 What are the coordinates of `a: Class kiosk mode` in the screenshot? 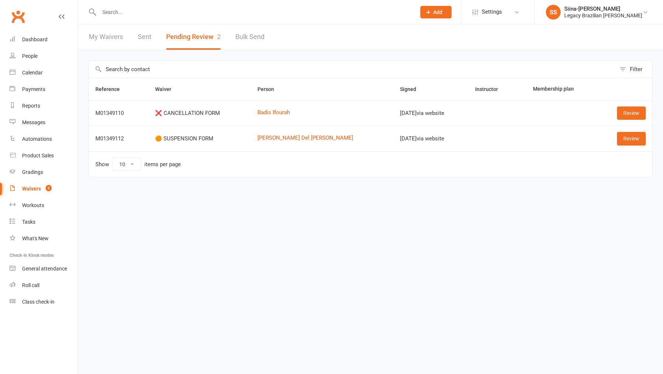 It's located at (43, 302).